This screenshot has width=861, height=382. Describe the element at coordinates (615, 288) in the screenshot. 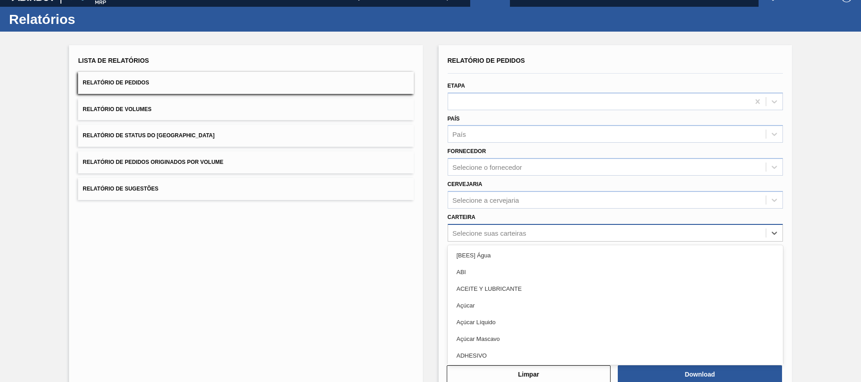

I see `div: ACEITE Y LUBRICANTE` at that location.